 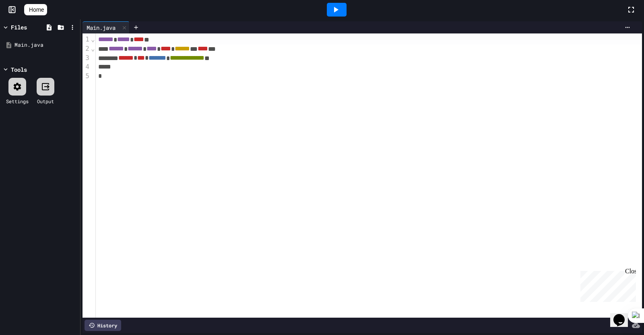 I want to click on div: Tools, so click(x=19, y=69).